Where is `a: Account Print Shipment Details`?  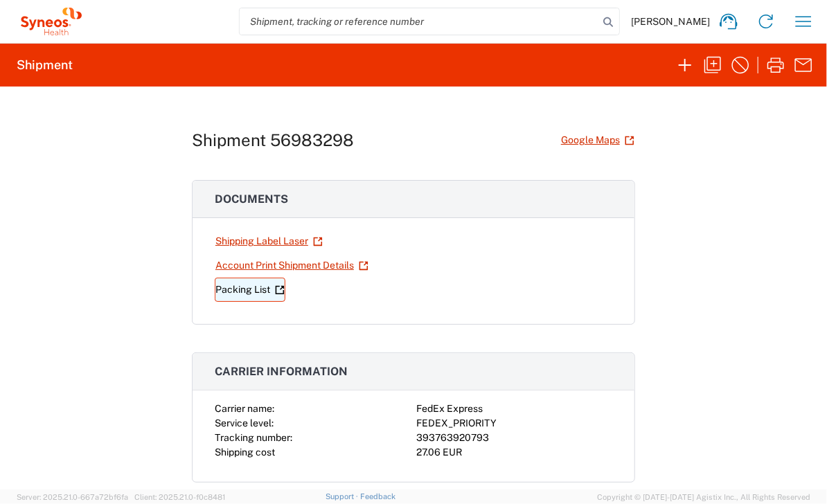
a: Account Print Shipment Details is located at coordinates (292, 265).